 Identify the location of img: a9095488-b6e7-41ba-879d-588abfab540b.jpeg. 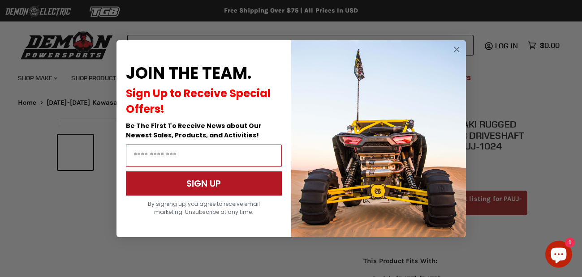
(378, 139).